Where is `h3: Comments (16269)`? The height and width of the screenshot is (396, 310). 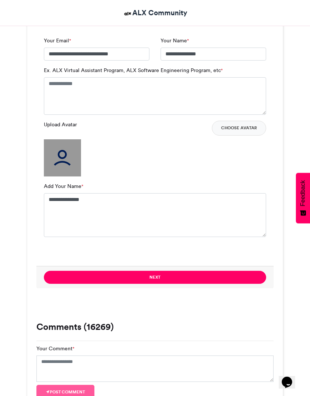 h3: Comments (16269) is located at coordinates (155, 327).